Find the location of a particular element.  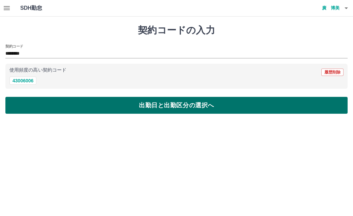

h2: 契約コード is located at coordinates (14, 46).